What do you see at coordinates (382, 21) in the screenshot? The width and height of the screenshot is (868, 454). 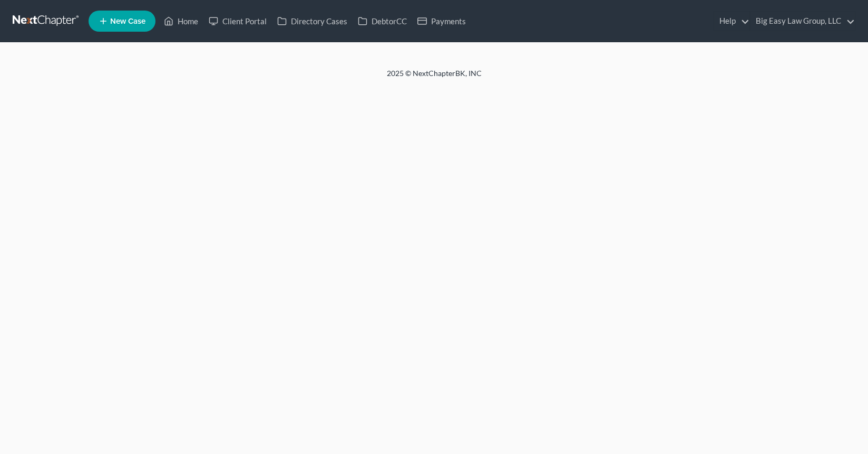 I see `a: DebtorCC` at bounding box center [382, 21].